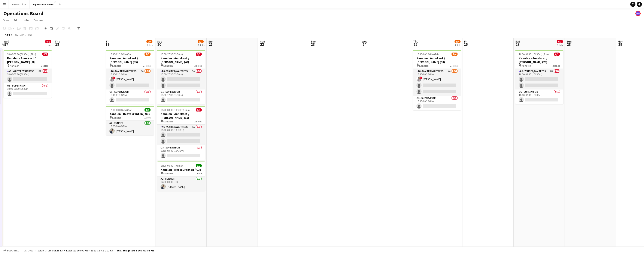 The width and height of the screenshot is (644, 254). Describe the element at coordinates (16, 21) in the screenshot. I see `a: Edit` at that location.